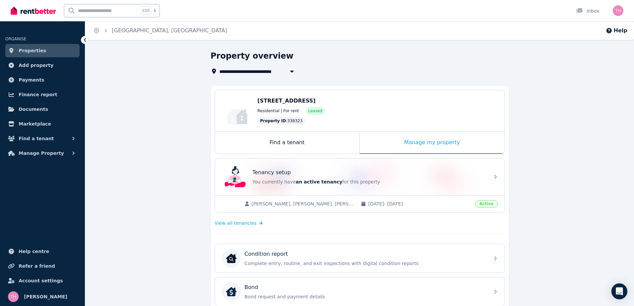 The image size is (634, 306). I want to click on span: Account settings, so click(41, 280).